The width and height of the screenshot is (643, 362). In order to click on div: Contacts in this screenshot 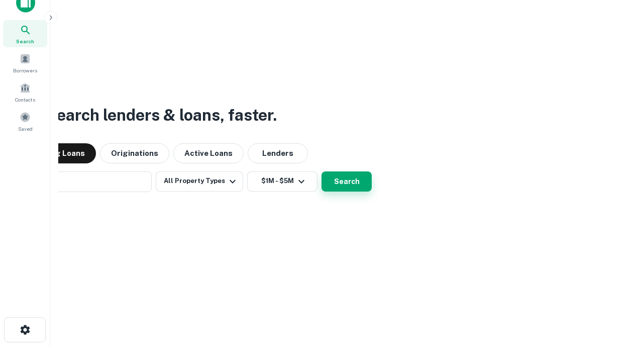, I will do `click(25, 92)`.